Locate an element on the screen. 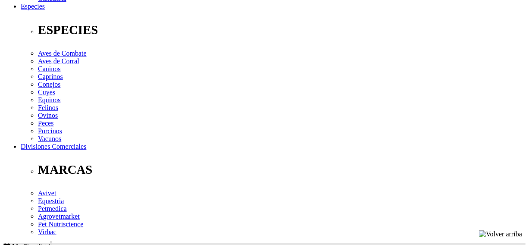 This screenshot has width=529, height=245. a: Vacunos is located at coordinates (50, 138).